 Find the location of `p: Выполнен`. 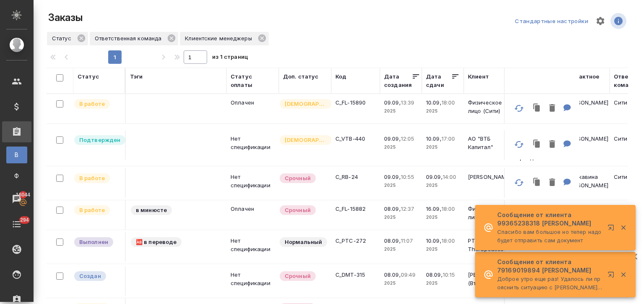

p: Выполнен is located at coordinates (93, 242).